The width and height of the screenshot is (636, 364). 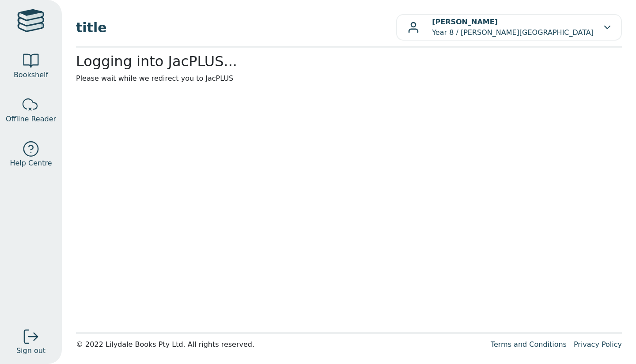 I want to click on a: Privacy Policy, so click(x=598, y=344).